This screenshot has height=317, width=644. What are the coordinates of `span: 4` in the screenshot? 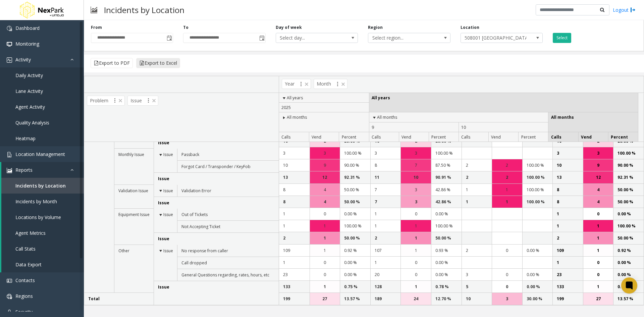 It's located at (598, 189).